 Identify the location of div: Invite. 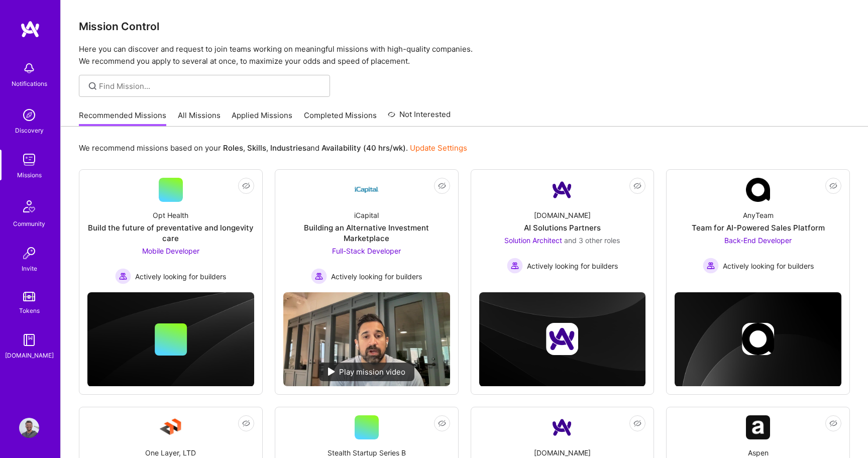
(29, 268).